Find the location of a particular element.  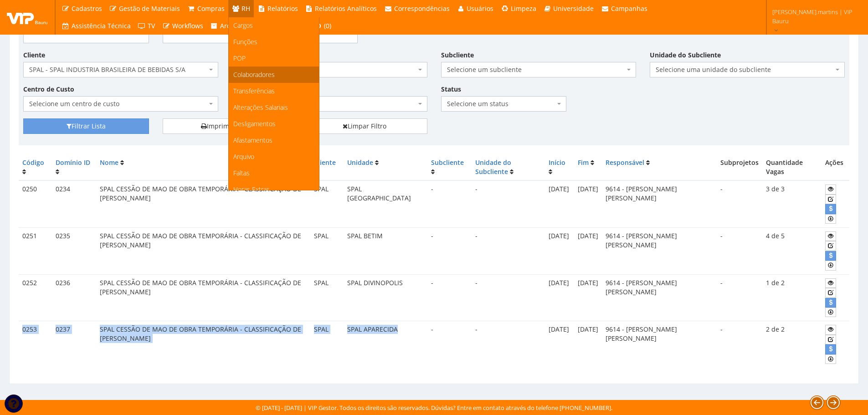

a: Unidade is located at coordinates (360, 162).